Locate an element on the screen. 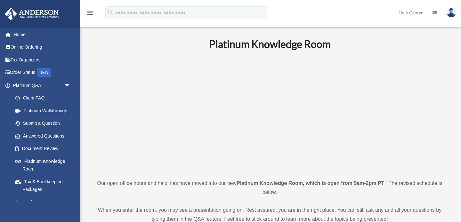 The width and height of the screenshot is (461, 222). img: User Pic is located at coordinates (452, 12).